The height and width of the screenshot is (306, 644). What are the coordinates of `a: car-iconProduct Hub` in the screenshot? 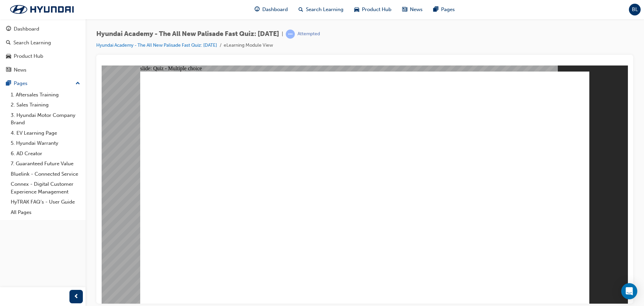 It's located at (373, 9).